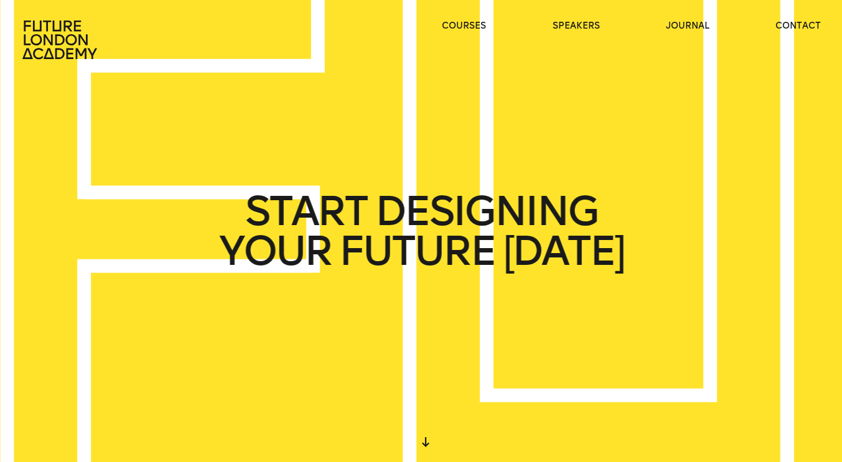  What do you see at coordinates (417, 251) in the screenshot?
I see `span: FUTURE` at bounding box center [417, 251].